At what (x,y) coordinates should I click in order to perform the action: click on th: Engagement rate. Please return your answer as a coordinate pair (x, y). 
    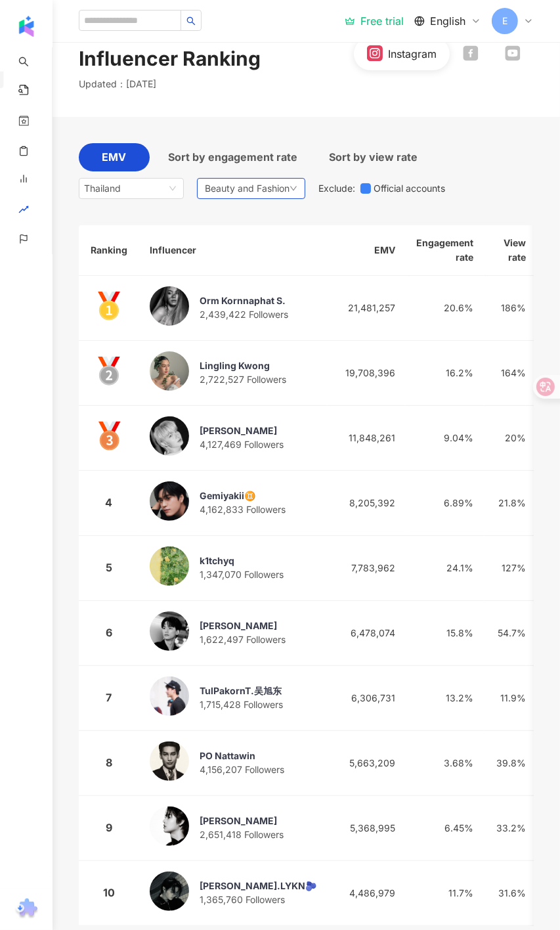
    Looking at the image, I should click on (444, 250).